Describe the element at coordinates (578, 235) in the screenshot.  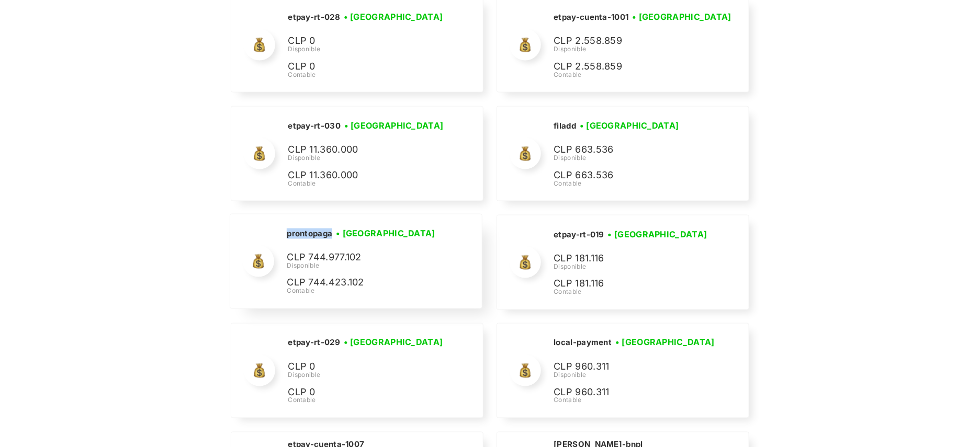
I see `h2: etpay-rt-019` at that location.